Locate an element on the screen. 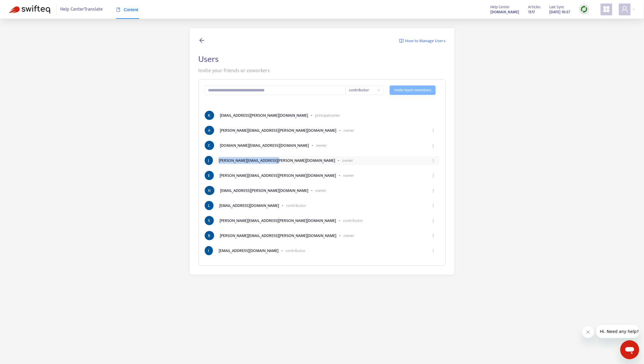  img: image-link is located at coordinates (401, 41).